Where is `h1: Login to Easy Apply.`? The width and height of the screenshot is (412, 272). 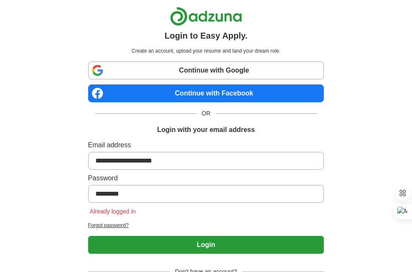
h1: Login to Easy Apply. is located at coordinates (206, 36).